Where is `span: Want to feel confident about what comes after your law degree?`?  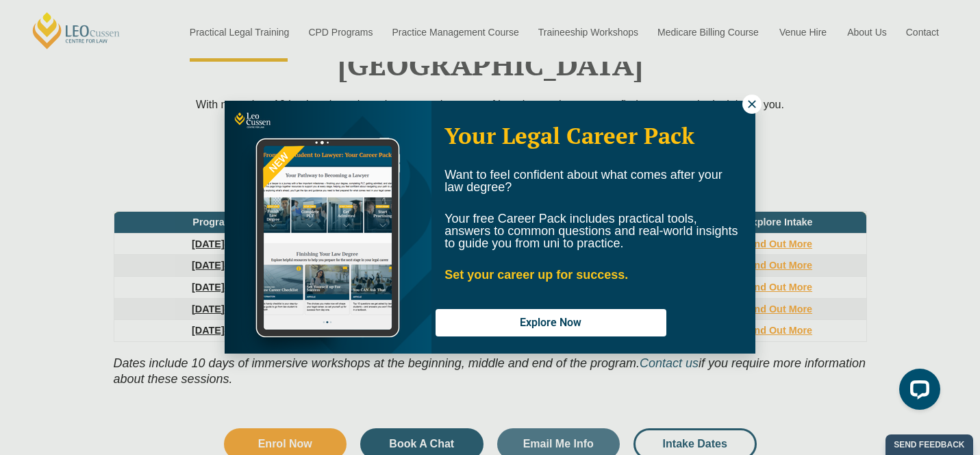 span: Want to feel confident about what comes after your law degree? is located at coordinates (584, 181).